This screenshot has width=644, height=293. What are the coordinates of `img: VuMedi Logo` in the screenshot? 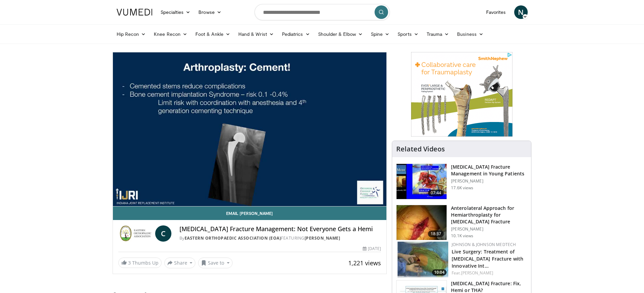 It's located at (135, 12).